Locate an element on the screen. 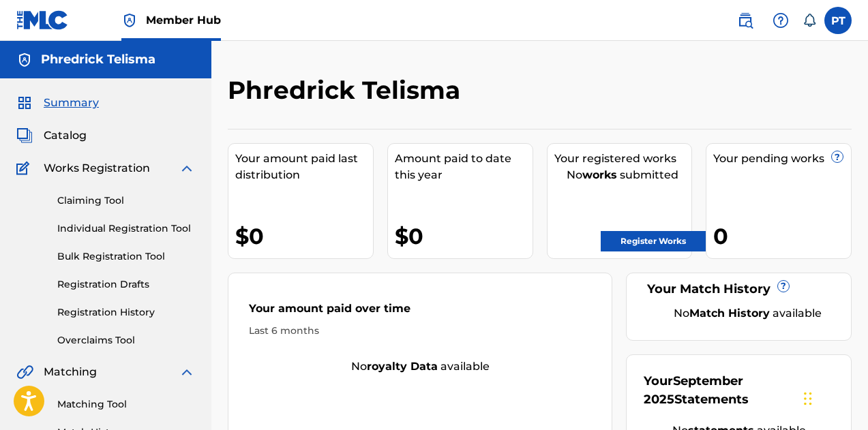 The height and width of the screenshot is (430, 868). div: No submitted is located at coordinates (623, 175).